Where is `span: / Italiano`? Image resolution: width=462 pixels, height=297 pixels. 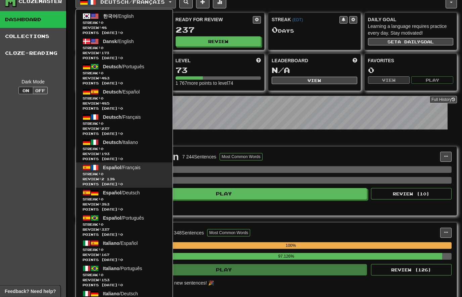 span: / Italiano is located at coordinates (121, 143).